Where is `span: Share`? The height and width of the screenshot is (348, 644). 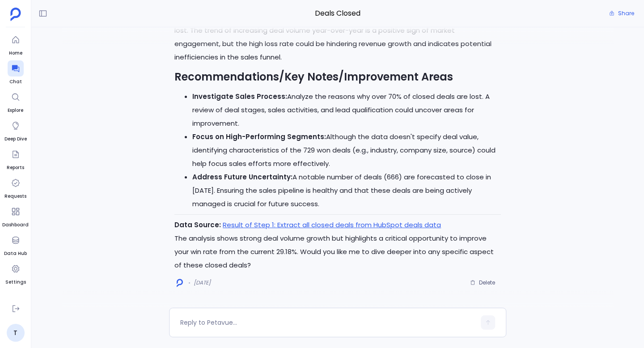 span: Share is located at coordinates (626, 13).